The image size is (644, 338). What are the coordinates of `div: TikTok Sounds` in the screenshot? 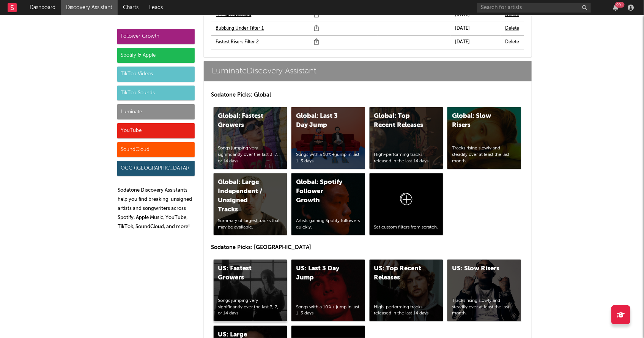 It's located at (156, 93).